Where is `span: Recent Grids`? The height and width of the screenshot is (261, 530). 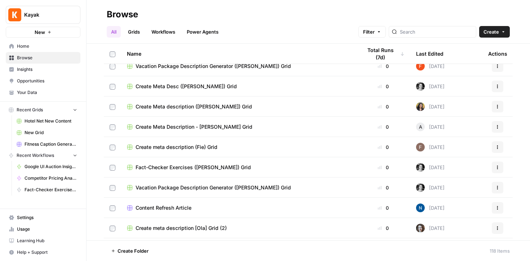 span: Recent Grids is located at coordinates (30, 110).